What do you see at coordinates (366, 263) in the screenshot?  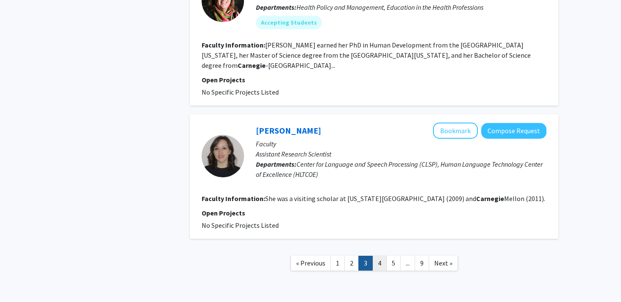 I see `a: 3` at bounding box center [366, 263].